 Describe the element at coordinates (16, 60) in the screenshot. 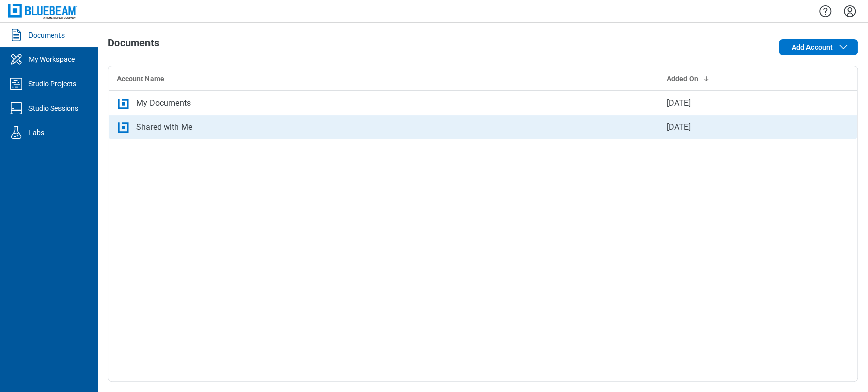

I see `svg: My Workspace` at that location.